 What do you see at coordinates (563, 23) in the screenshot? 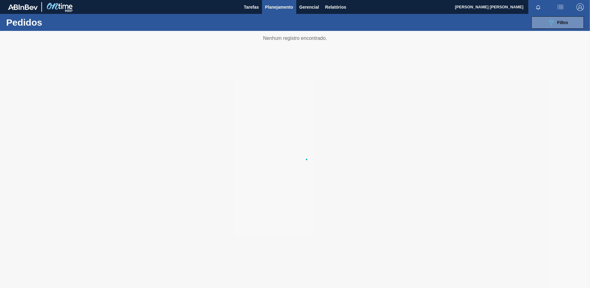
I see `span: Filtro` at bounding box center [563, 23].